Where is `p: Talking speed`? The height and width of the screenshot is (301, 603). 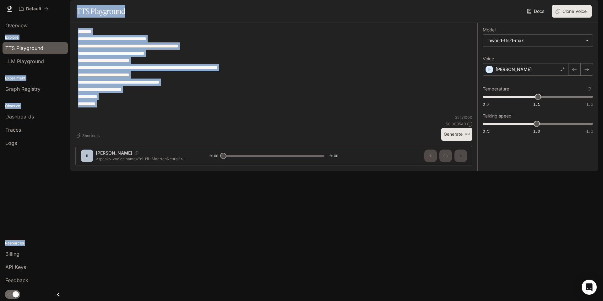
p: Talking speed is located at coordinates (497, 116).